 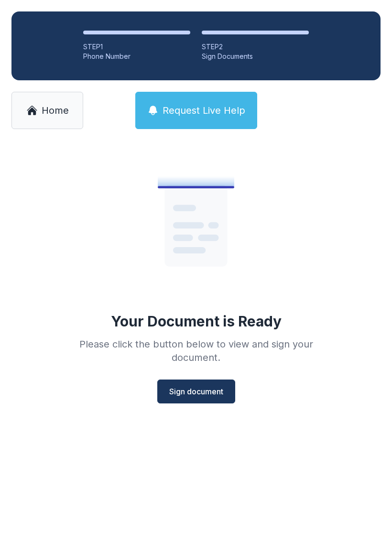 I want to click on span: Sign document, so click(x=196, y=392).